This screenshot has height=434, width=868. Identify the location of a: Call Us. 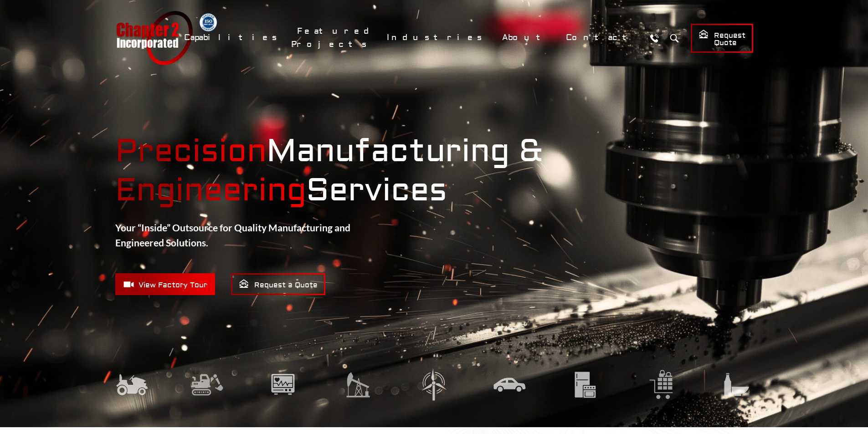
(655, 38).